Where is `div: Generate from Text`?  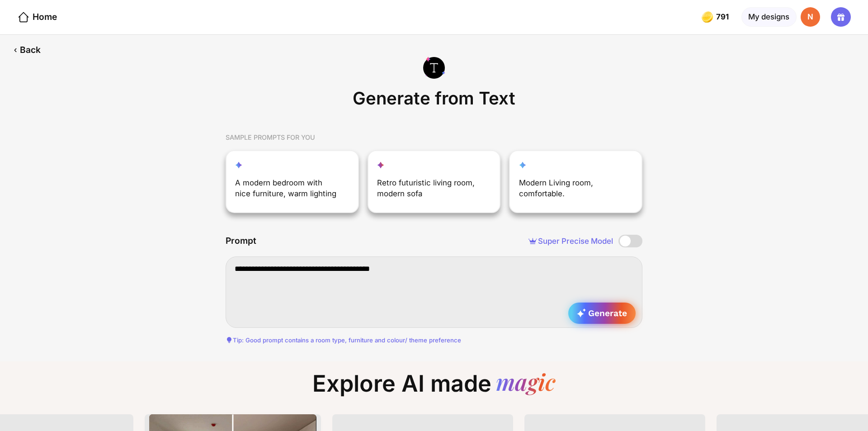 div: Generate from Text is located at coordinates (433, 100).